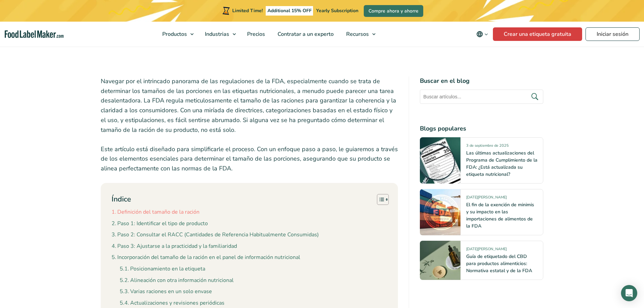 Image resolution: width=644 pixels, height=308 pixels. I want to click on a: Precios, so click(255, 34).